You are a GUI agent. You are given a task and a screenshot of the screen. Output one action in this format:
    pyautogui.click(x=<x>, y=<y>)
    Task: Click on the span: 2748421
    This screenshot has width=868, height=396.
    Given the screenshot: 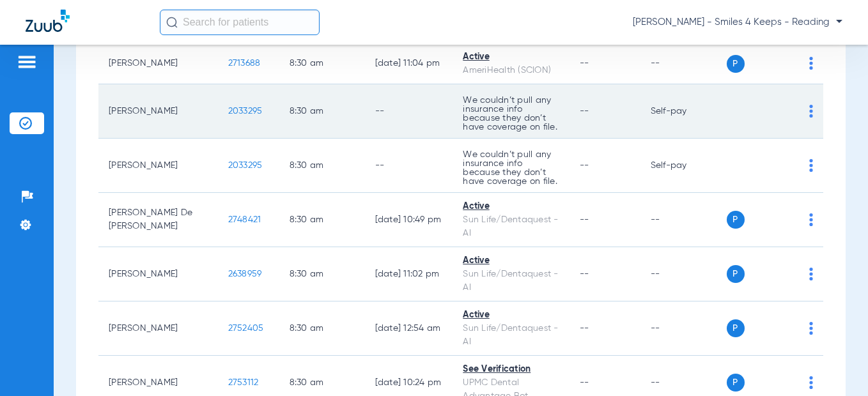 What is the action you would take?
    pyautogui.click(x=245, y=220)
    